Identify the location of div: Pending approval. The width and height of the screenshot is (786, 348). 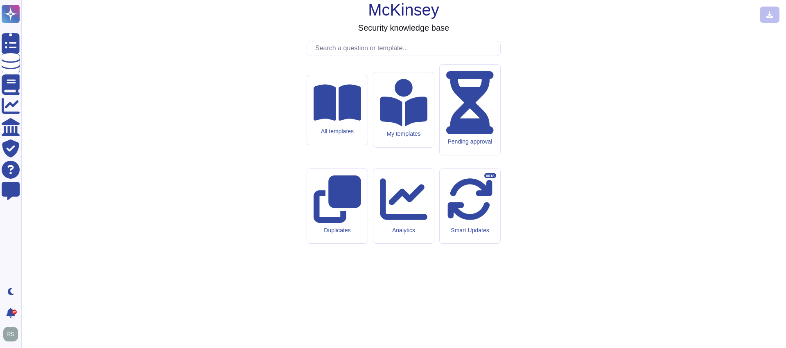
(470, 142).